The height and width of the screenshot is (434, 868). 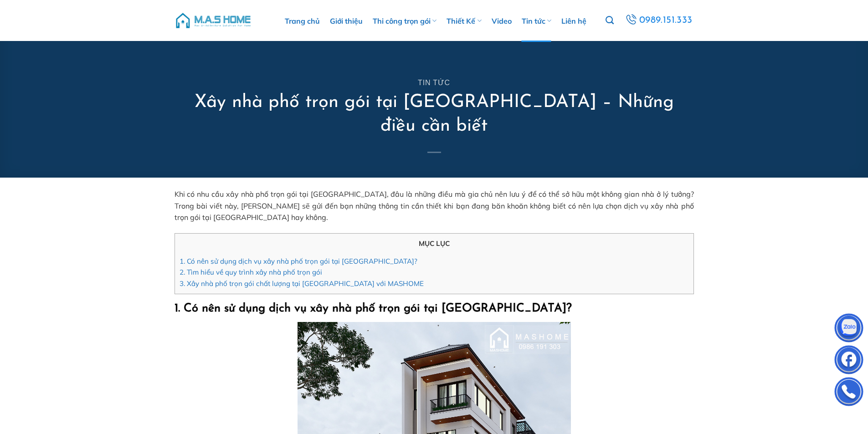 What do you see at coordinates (213, 20) in the screenshot?
I see `img: M.A.S HOME – Tổng Thầu Thiết Kế Và Xây Nhà Trọn Gói` at bounding box center [213, 20].